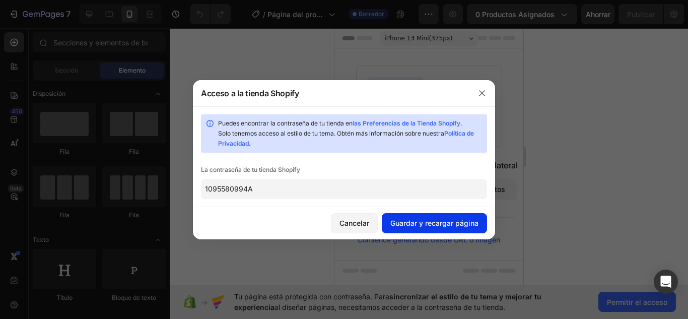 The image size is (688, 319). Describe the element at coordinates (666, 282) in the screenshot. I see `div: Abrir Intercom Messenger` at that location.